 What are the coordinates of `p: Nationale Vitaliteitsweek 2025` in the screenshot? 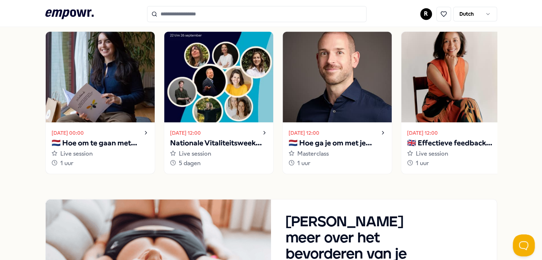 It's located at (219, 143).